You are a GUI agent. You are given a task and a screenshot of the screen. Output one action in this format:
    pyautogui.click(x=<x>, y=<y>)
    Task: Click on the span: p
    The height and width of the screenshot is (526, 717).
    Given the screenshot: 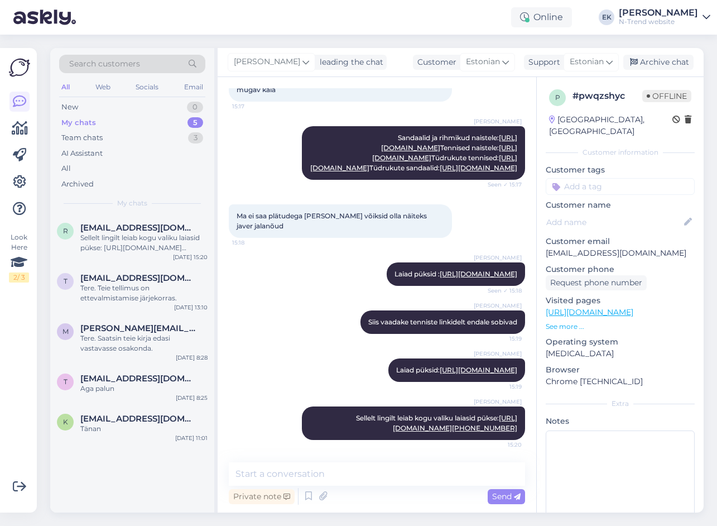 What is the action you would take?
    pyautogui.click(x=557, y=97)
    